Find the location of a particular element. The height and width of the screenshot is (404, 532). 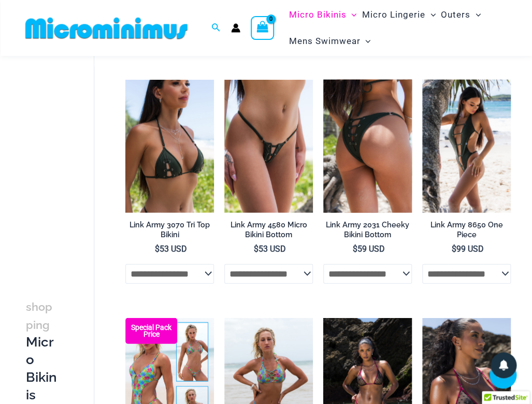

a: Account icon link is located at coordinates (236, 28).